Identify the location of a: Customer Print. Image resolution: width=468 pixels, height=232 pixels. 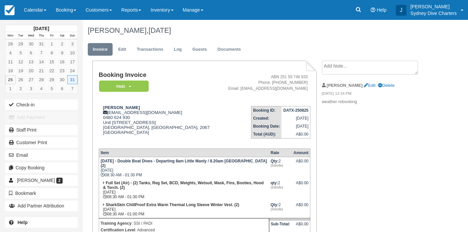
(41, 142).